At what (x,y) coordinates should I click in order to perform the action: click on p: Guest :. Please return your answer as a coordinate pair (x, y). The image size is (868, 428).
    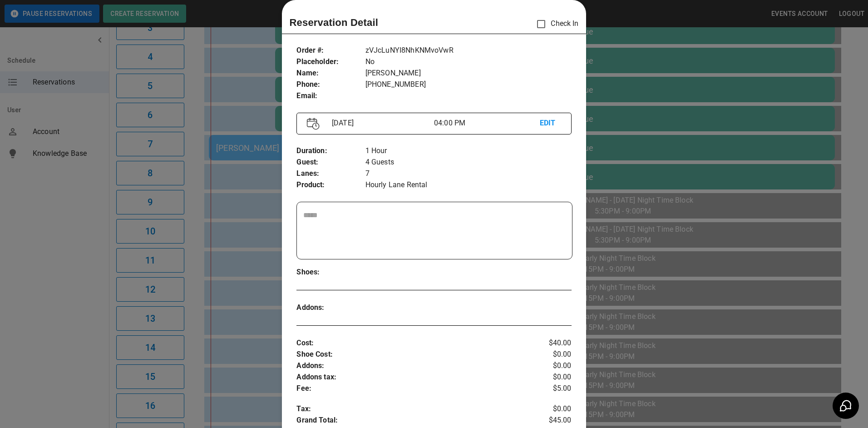
    Looking at the image, I should click on (331, 162).